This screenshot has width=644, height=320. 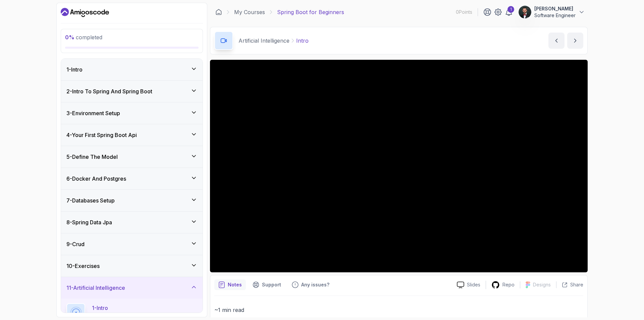 I want to click on div: 1, so click(x=511, y=9).